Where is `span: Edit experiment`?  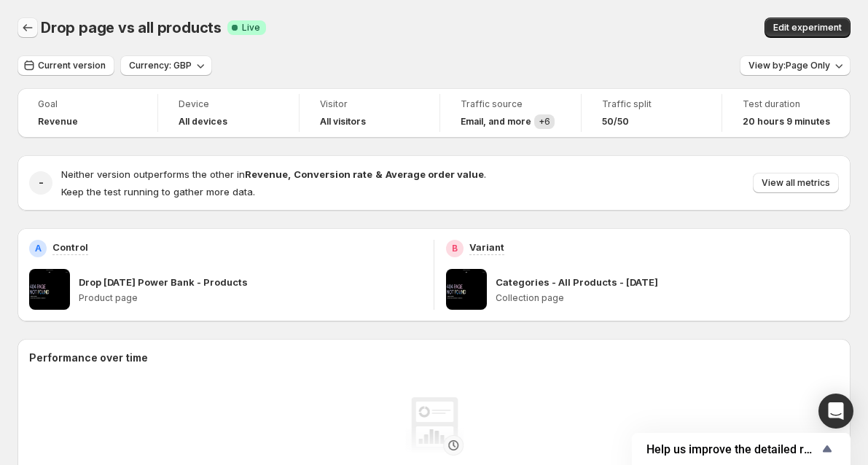
span: Edit experiment is located at coordinates (807, 28).